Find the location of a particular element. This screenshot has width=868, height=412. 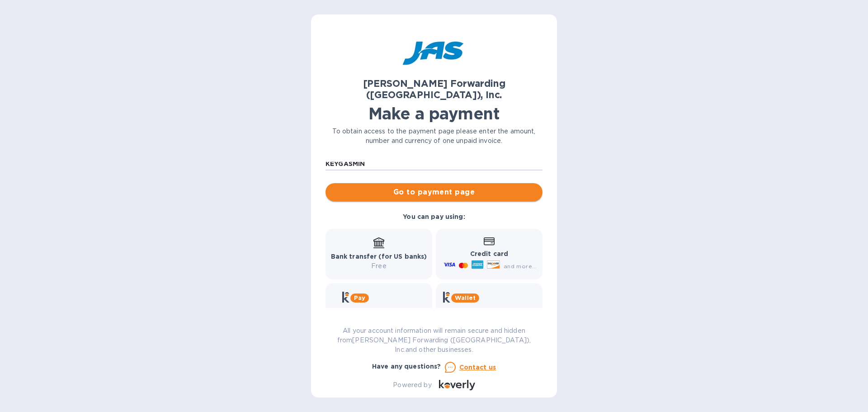

b: Bank transfer (for US banks) is located at coordinates (379, 256).